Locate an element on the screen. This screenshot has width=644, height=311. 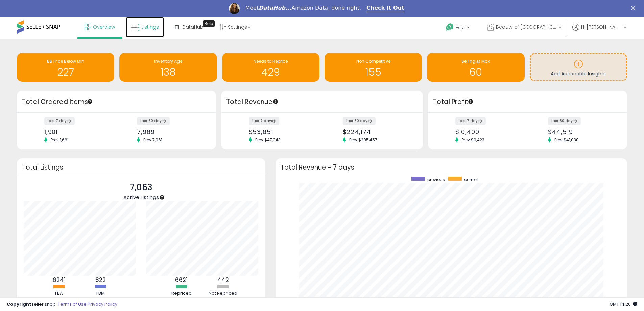
div: Repriced is located at coordinates (181, 293).